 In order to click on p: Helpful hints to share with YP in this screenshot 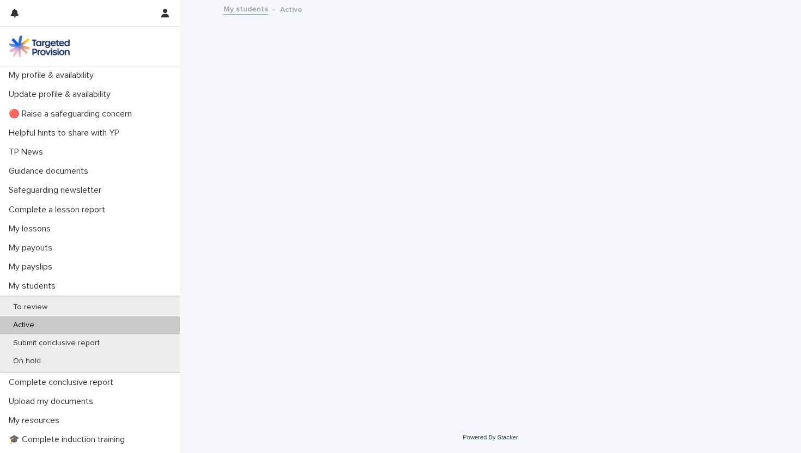, I will do `click(66, 133)`.